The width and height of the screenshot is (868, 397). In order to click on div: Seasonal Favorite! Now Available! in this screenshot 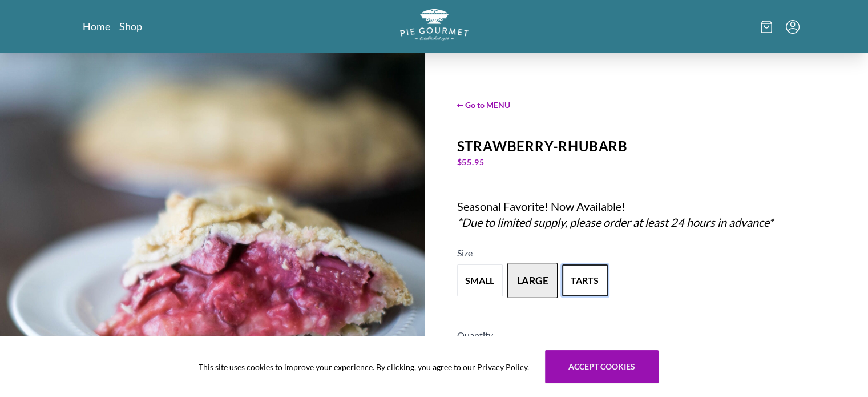, I will do `click(622, 214)`.